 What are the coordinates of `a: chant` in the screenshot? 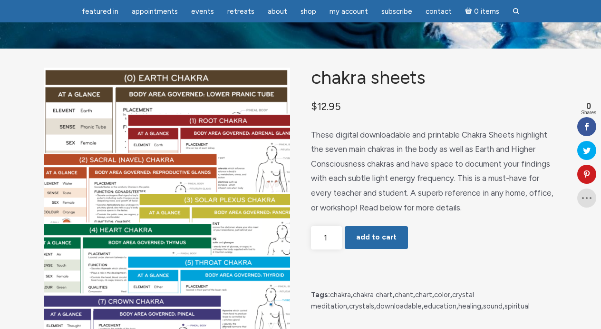 It's located at (404, 294).